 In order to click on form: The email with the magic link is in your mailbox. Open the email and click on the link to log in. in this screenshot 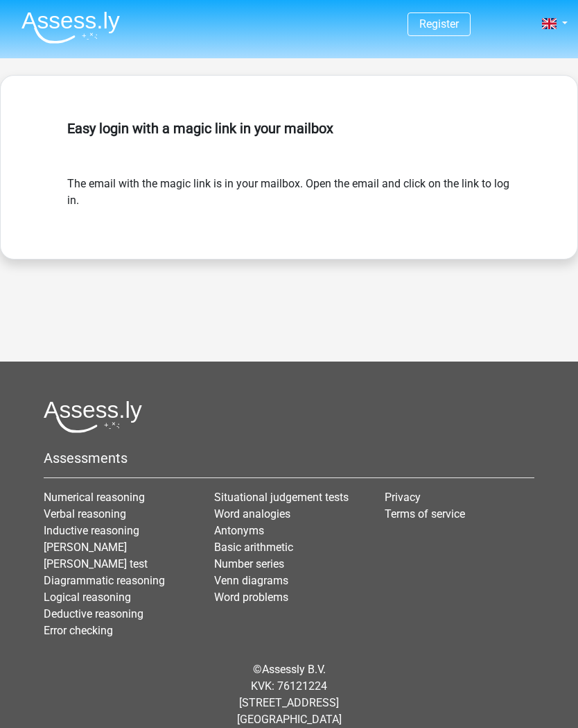, I will do `click(289, 192)`.